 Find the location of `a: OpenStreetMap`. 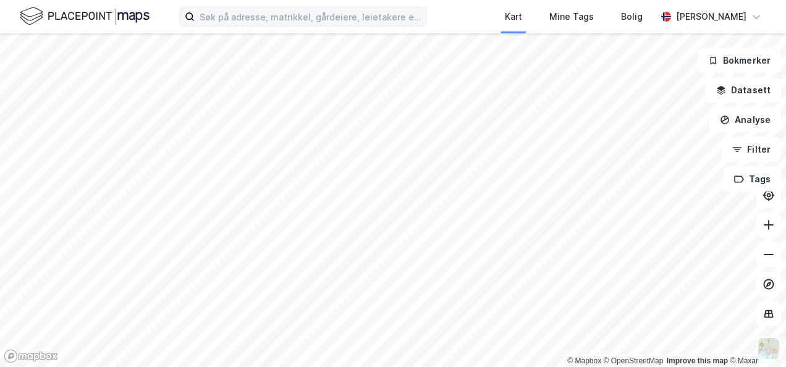

a: OpenStreetMap is located at coordinates (634, 361).